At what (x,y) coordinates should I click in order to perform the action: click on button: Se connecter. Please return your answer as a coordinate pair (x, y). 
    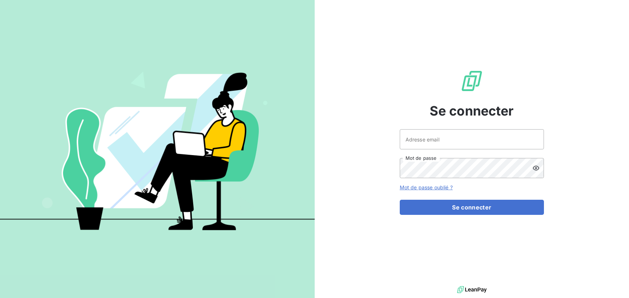
    Looking at the image, I should click on (472, 208).